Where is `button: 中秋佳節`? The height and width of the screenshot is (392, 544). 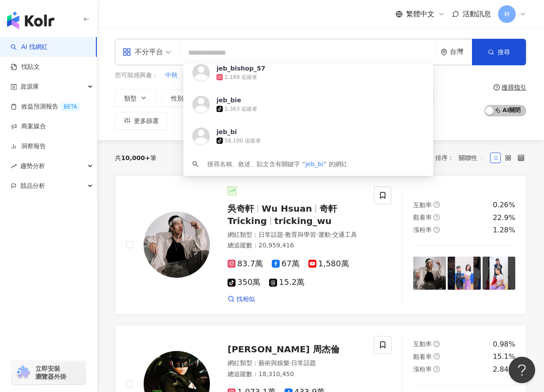
button: 中秋佳節 is located at coordinates (244, 76).